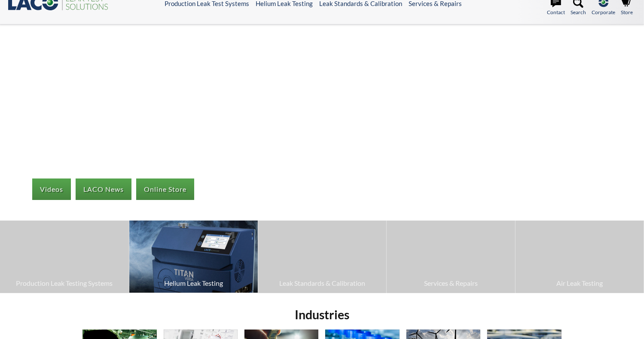  Describe the element at coordinates (193, 257) in the screenshot. I see `a: Helium Leak Testing` at that location.